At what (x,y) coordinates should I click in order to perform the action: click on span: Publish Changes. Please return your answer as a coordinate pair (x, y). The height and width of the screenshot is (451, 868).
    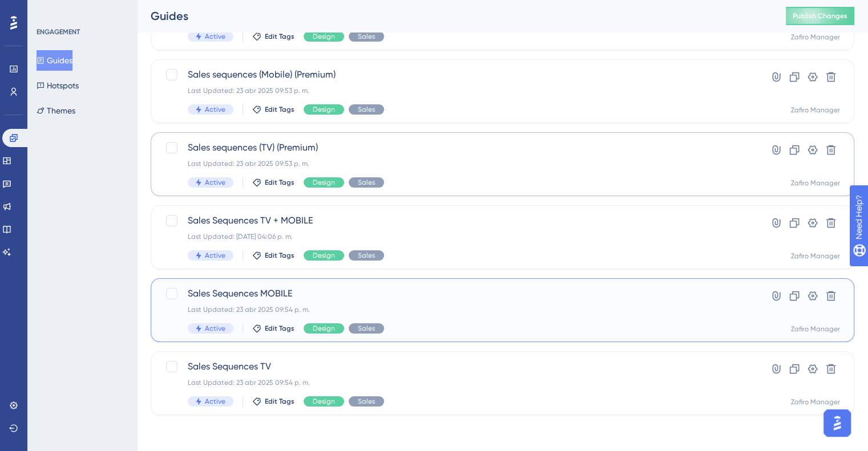
    Looking at the image, I should click on (820, 16).